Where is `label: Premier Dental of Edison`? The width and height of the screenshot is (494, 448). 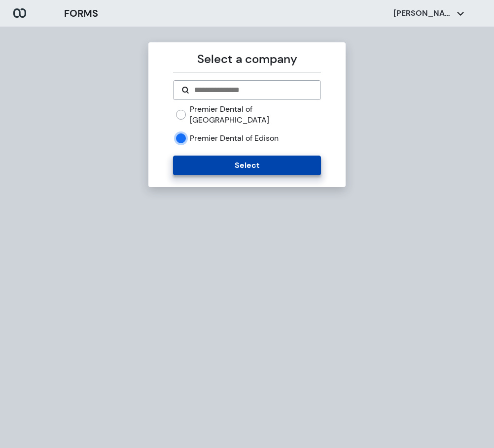 label: Premier Dental of Edison is located at coordinates (234, 138).